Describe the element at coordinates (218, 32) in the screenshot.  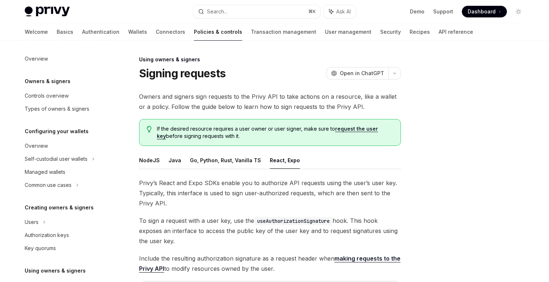
I see `a: Policies & controls` at that location.